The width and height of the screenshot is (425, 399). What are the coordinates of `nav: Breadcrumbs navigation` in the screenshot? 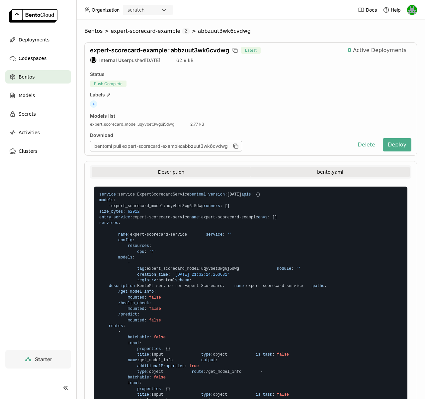 It's located at (251, 31).